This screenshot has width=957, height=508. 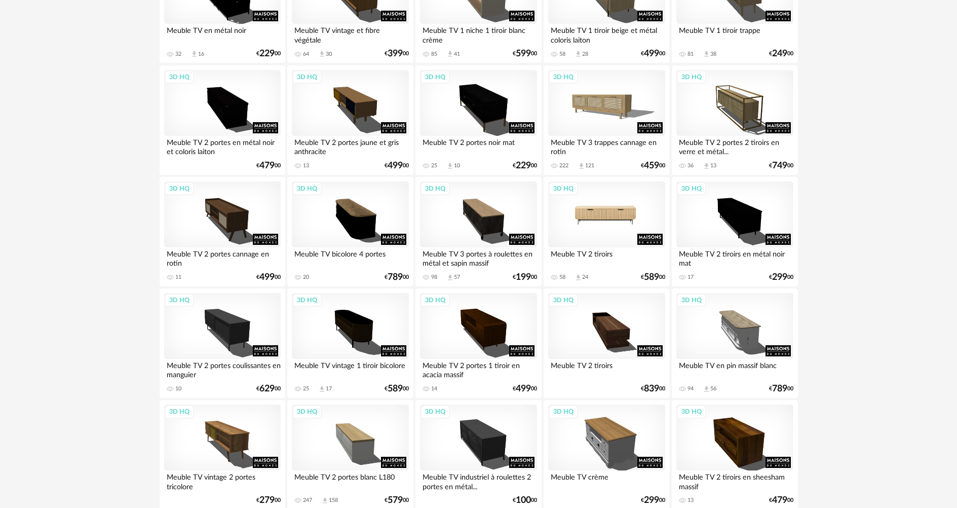 What do you see at coordinates (607, 120) in the screenshot?
I see `a: 3D HQ Meuble TV 3 trappes cannage en rotin 222 Download icon 121 €45900` at bounding box center [607, 120].